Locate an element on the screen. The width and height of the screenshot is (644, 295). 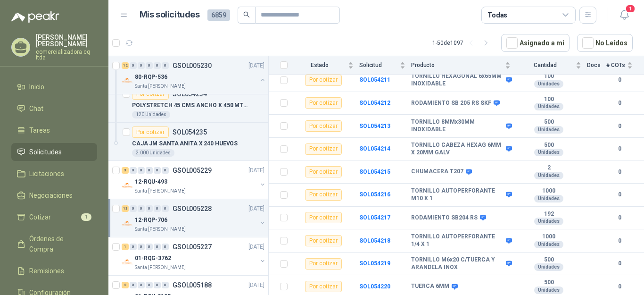
b: TORNILLO CABEZA HEXAG 6MM X 20MM GALV is located at coordinates (458, 148).